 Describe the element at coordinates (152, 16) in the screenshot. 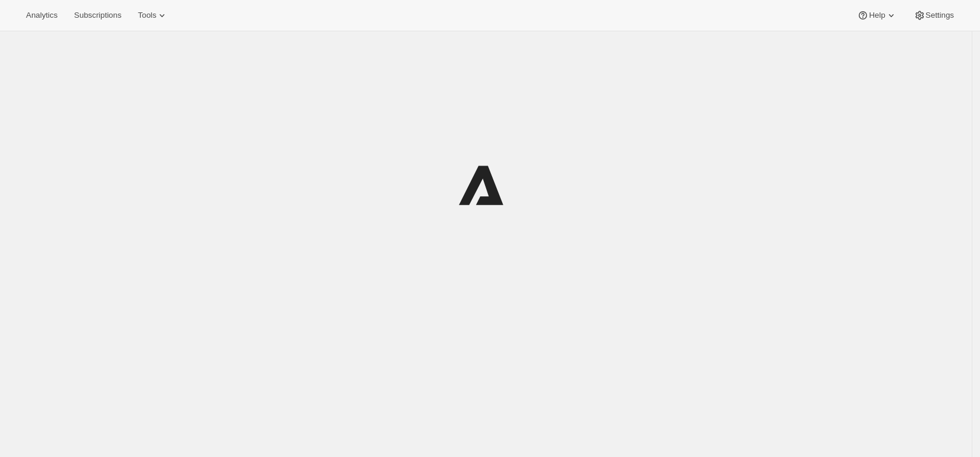

I see `button: Tools` at that location.